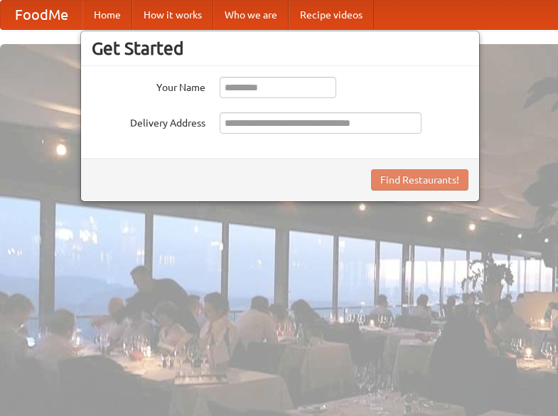 The height and width of the screenshot is (416, 558). I want to click on a: How it works, so click(173, 15).